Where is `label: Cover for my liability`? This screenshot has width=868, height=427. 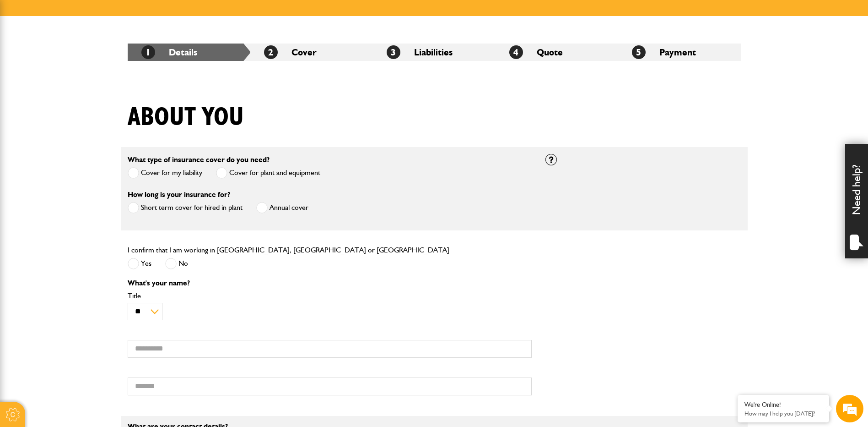
label: Cover for my liability is located at coordinates (164, 173).